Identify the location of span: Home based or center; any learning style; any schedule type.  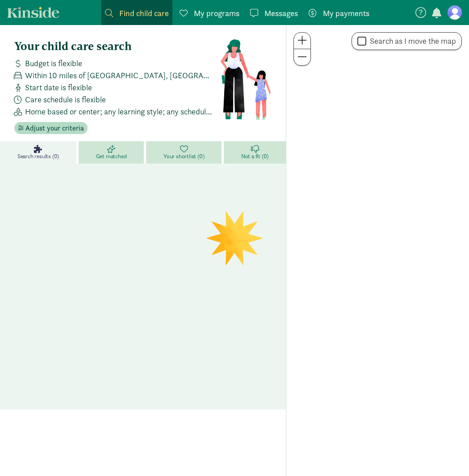
(119, 111).